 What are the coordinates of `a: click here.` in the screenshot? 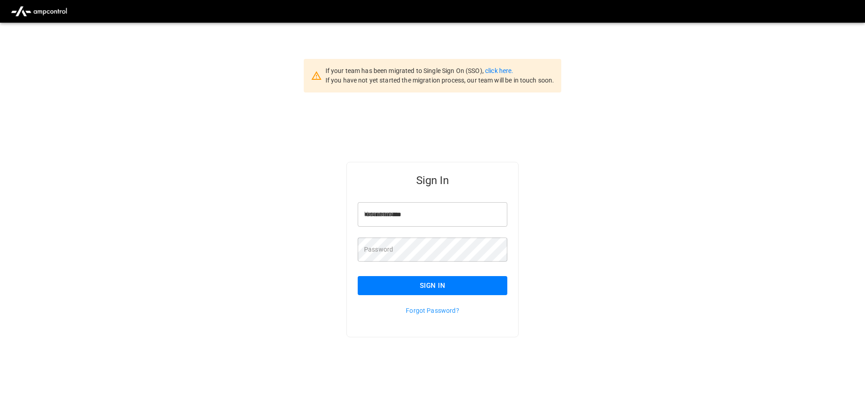 It's located at (499, 71).